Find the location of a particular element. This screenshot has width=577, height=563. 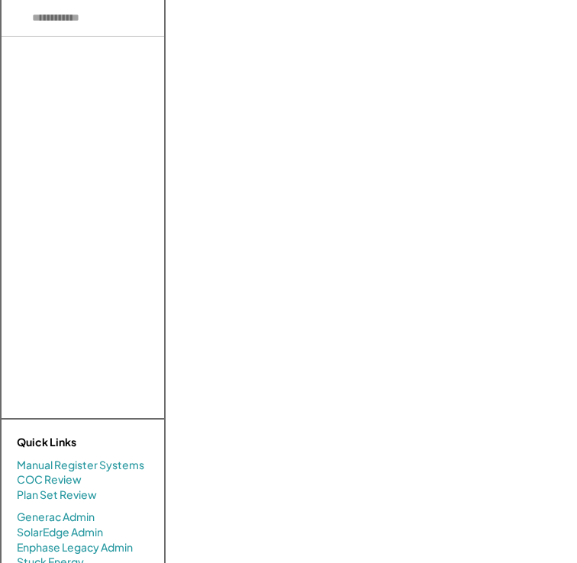

a: Enphase Legacy Admin is located at coordinates (75, 548).